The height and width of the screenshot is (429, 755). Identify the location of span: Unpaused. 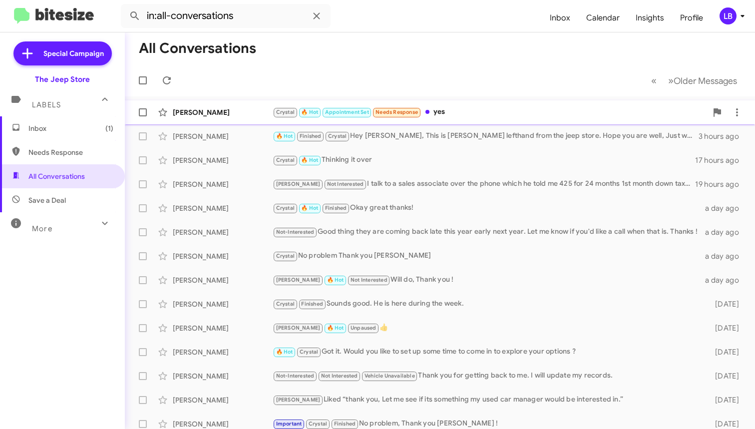
(364, 328).